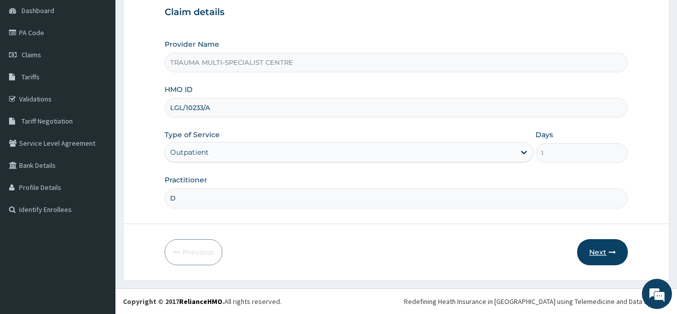 This screenshot has height=314, width=677. What do you see at coordinates (31, 77) in the screenshot?
I see `span: Tariffs` at bounding box center [31, 77].